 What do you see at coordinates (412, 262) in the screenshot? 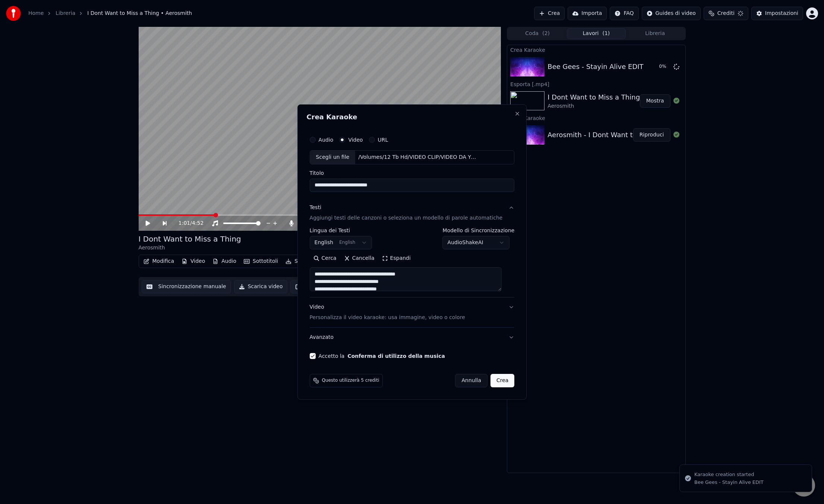
I see `div: TestiAggiungi testi delle canzoni o seleziona un modello di parole automatiche` at bounding box center [412, 262].